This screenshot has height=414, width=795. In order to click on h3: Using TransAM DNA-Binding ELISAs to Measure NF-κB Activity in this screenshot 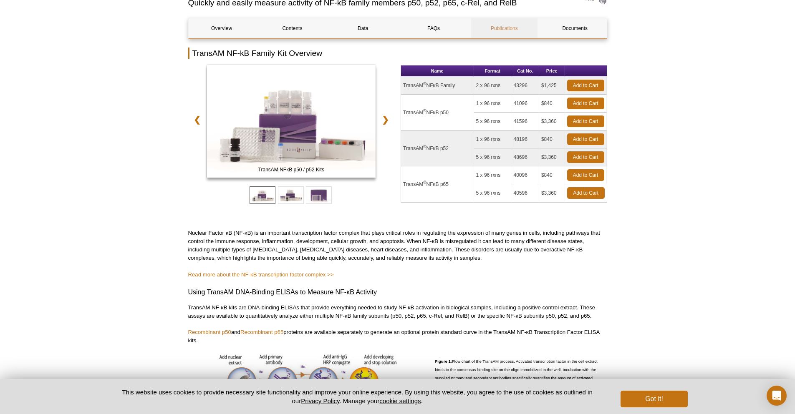, I will do `click(398, 293)`.